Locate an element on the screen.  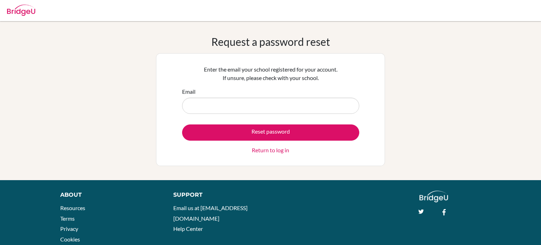
div: Support is located at coordinates (218, 195).